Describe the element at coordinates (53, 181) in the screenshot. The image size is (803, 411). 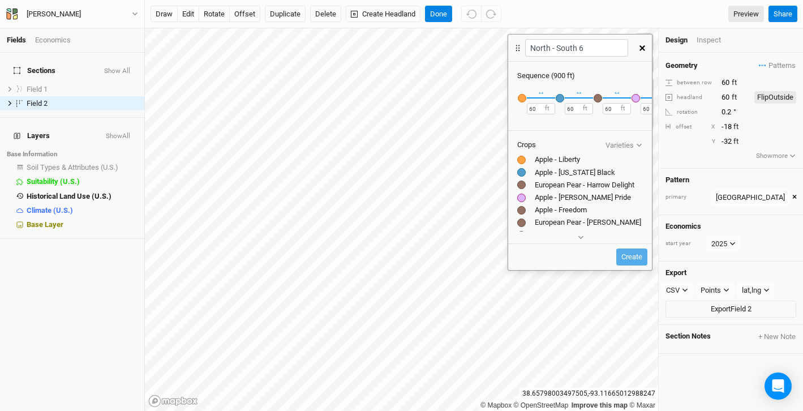
I see `span: Suitability (U.S.)` at that location.